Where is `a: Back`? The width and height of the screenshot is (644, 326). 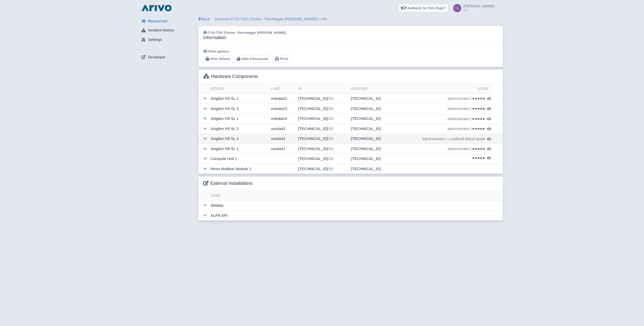
a: Back is located at coordinates (204, 19).